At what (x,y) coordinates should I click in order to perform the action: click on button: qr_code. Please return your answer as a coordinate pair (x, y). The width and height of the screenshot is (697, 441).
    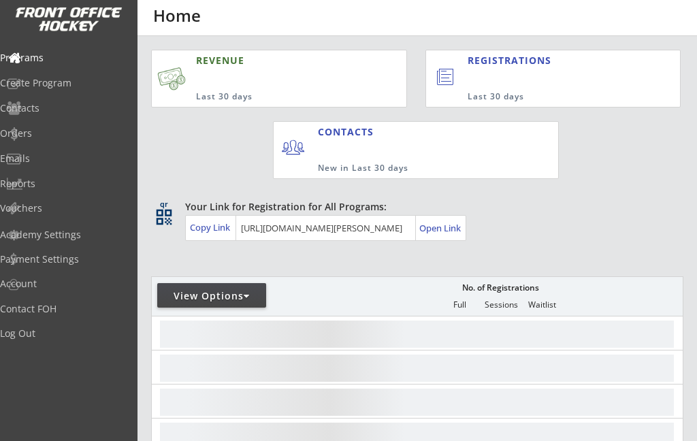
    Looking at the image, I should click on (164, 217).